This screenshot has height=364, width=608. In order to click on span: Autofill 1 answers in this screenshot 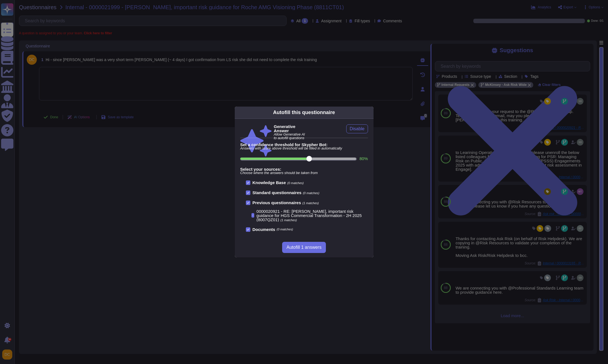, I will do `click(304, 247)`.